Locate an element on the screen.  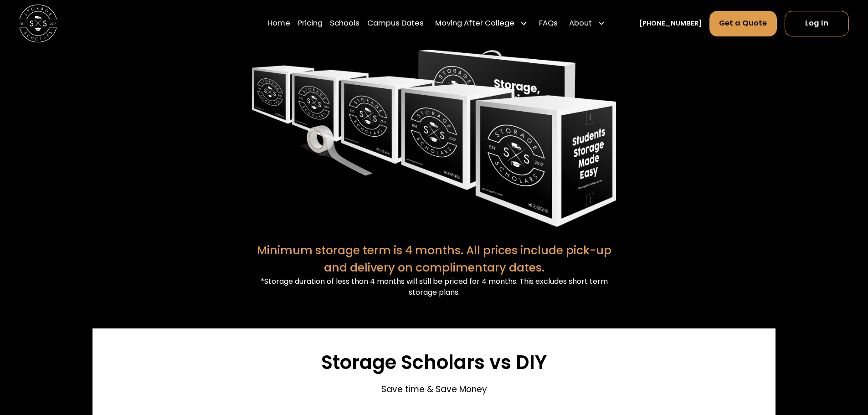
a: Log In is located at coordinates (816, 24).